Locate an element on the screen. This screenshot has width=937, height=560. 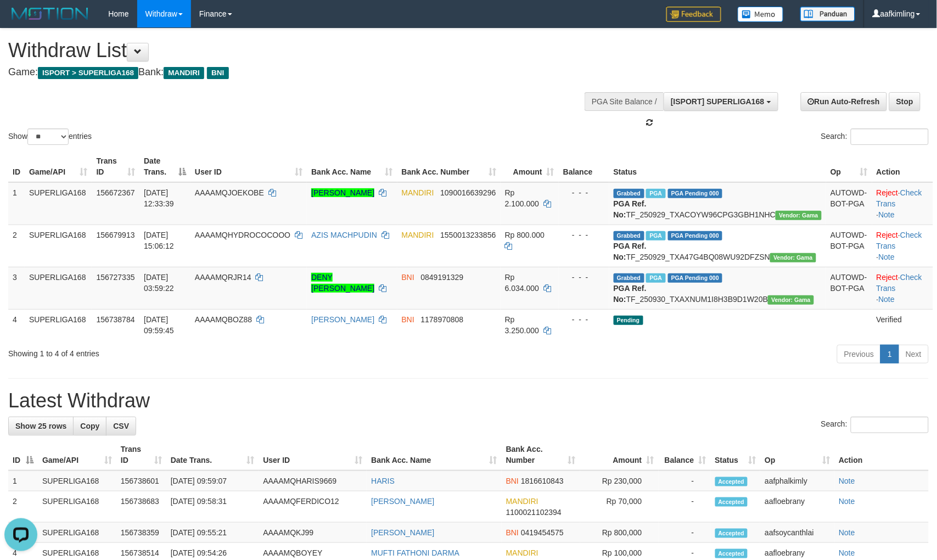
td: AAAAMQKJ99 is located at coordinates (312, 533).